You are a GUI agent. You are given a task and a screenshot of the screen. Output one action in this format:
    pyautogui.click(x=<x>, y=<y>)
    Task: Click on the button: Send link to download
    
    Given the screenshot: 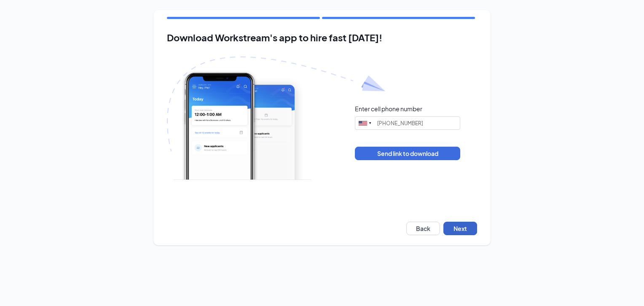 What is the action you would take?
    pyautogui.click(x=407, y=153)
    